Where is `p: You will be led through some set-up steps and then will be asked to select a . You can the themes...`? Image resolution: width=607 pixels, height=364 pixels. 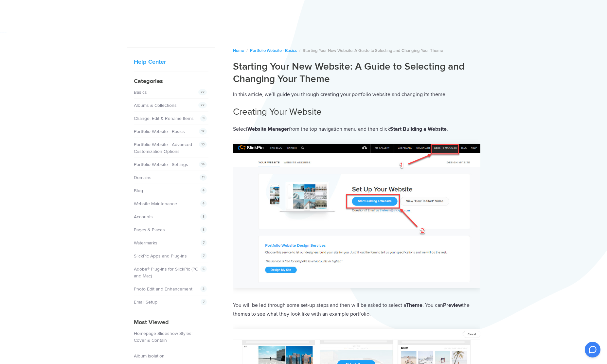 p: You will be led through some set-up steps and then will be asked to select a . You can the themes... is located at coordinates (356, 310).